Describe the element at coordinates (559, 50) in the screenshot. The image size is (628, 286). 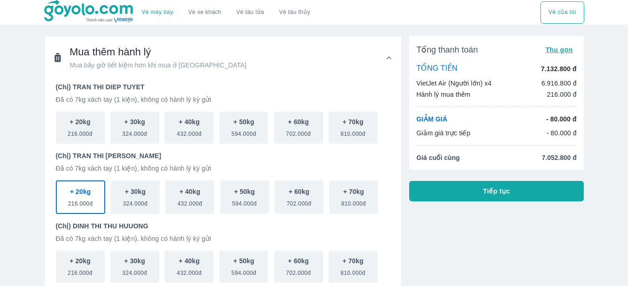
I see `span: Thu gọn` at that location.